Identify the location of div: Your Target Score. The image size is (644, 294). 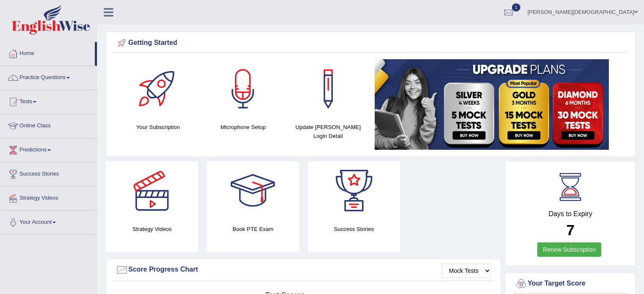
(570, 284).